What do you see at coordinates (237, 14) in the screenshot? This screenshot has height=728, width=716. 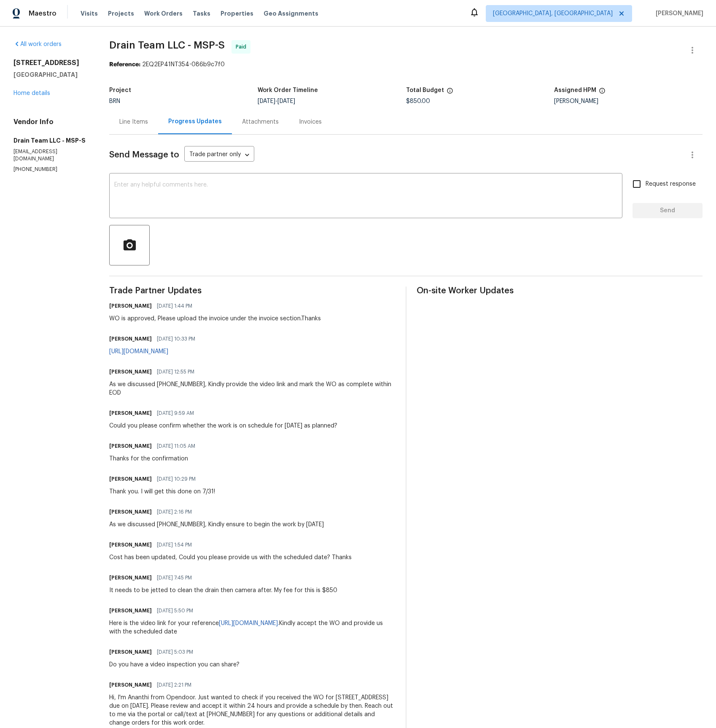 I see `span: Properties` at bounding box center [237, 14].